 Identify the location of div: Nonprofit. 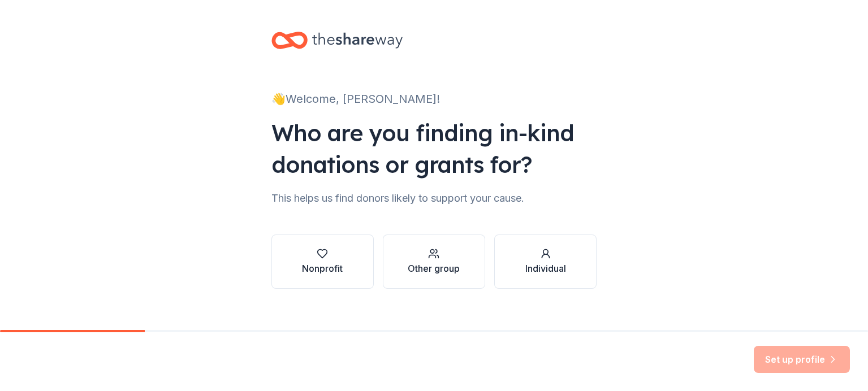
(322, 269).